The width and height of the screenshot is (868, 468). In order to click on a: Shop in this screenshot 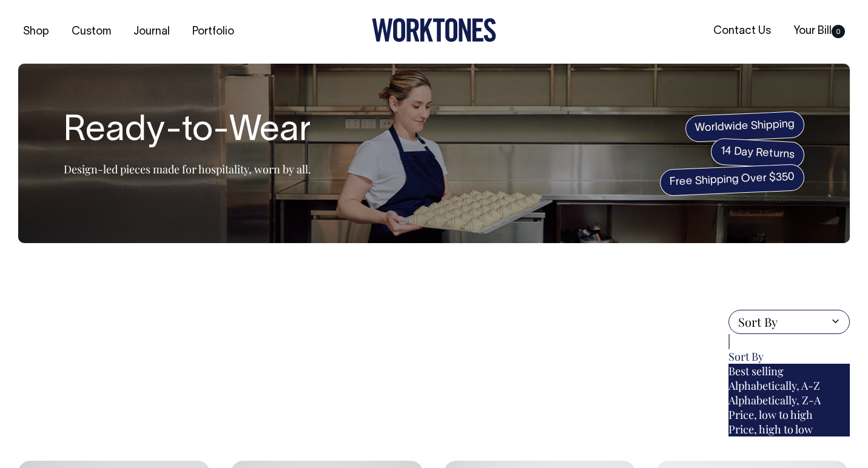, I will do `click(36, 32)`.